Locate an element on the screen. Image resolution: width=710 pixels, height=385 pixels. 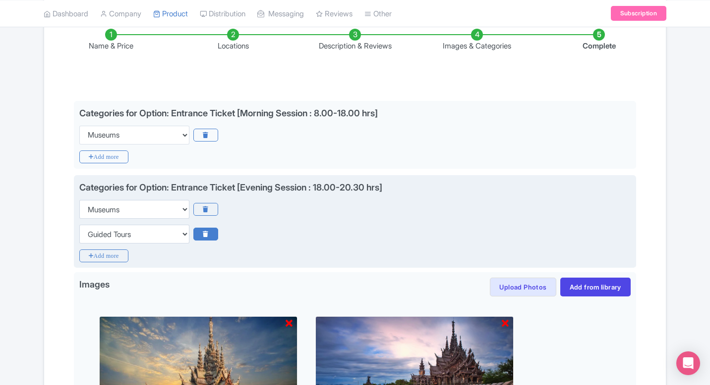
div: Categories for Option: Entrance Ticket [Evening Session : 18.00-20.30 hrs] is located at coordinates (230, 187).